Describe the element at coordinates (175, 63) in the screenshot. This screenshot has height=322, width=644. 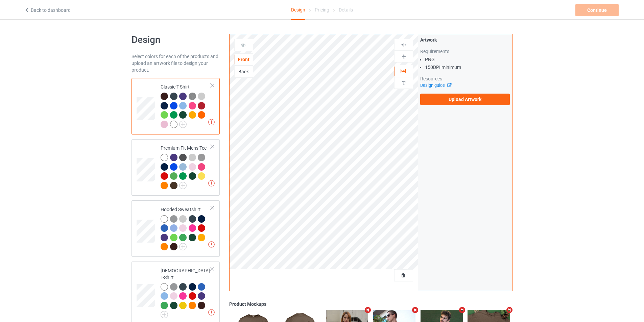
I see `div: Select colors for each of the products and upload an artwork file to design your product.` at that location.